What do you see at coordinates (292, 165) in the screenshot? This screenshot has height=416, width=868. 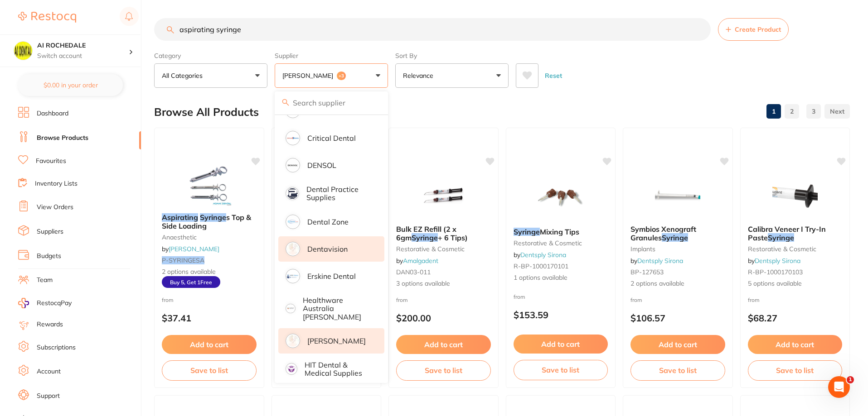 I see `img: DENSOL` at bounding box center [292, 165].